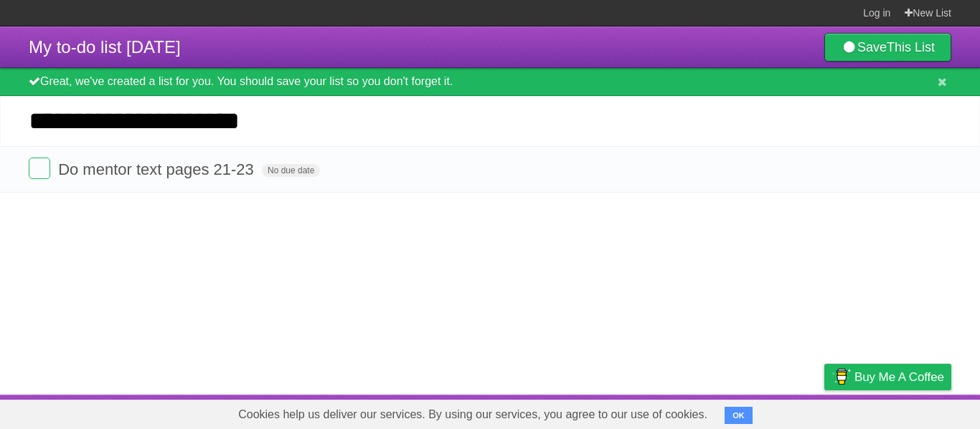  Describe the element at coordinates (649, 412) in the screenshot. I see `a: About` at that location.